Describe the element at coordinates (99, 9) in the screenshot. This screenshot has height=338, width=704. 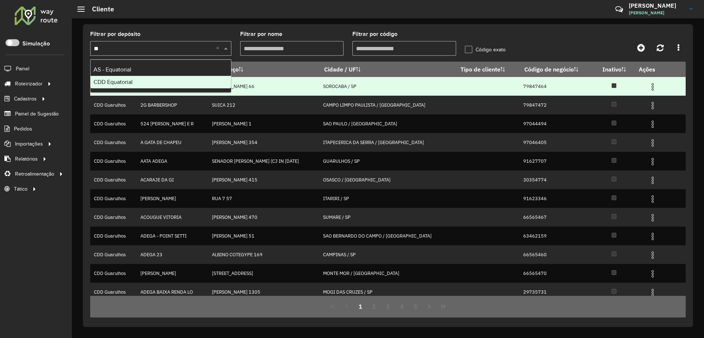
I see `h2: Cliente` at that location.